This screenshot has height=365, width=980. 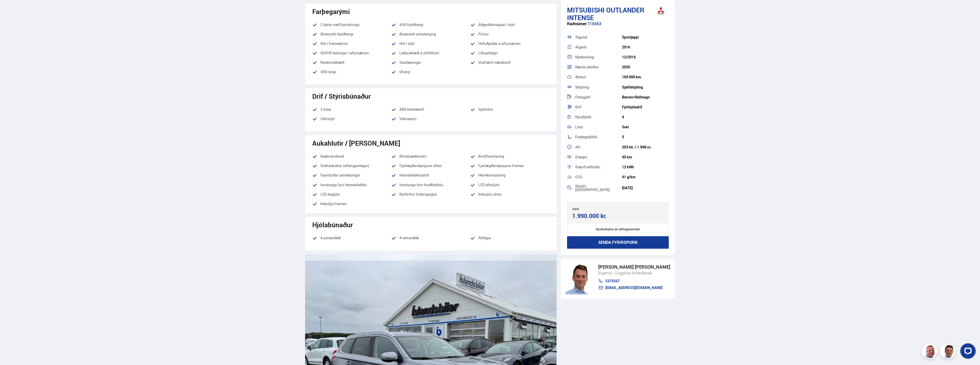 I want to click on div: 2026, so click(x=645, y=67).